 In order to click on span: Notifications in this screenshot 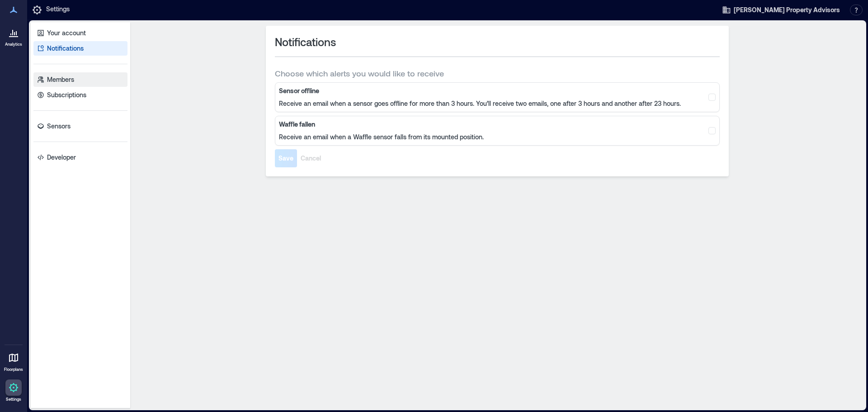, I will do `click(305, 42)`.